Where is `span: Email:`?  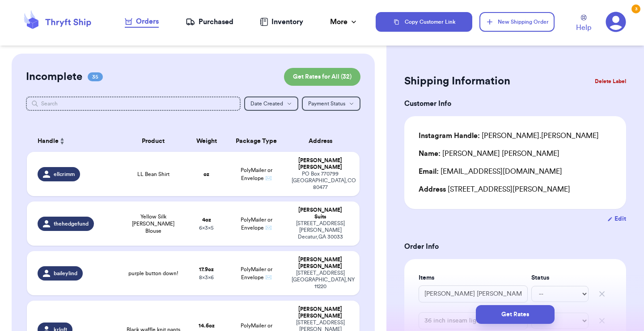
span: Email: is located at coordinates (428, 171).